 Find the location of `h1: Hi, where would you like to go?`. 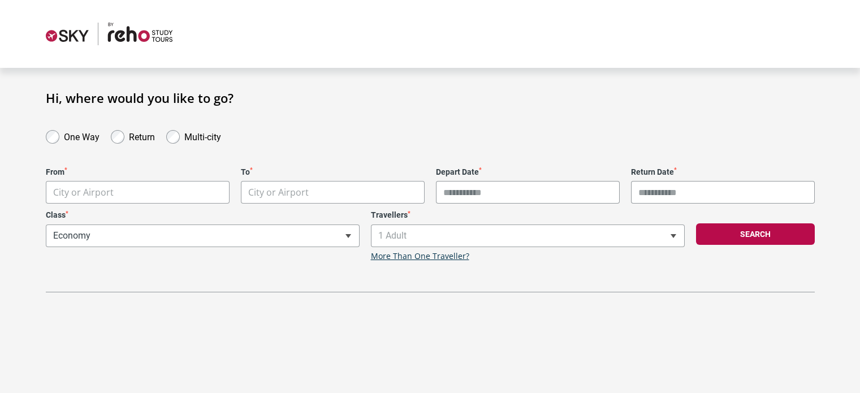

h1: Hi, where would you like to go? is located at coordinates (430, 98).